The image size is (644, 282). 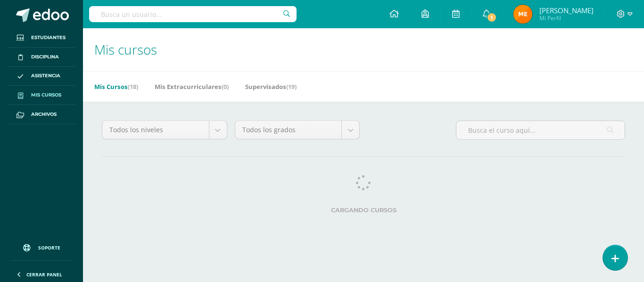 I want to click on span: Estudiantes, so click(x=48, y=38).